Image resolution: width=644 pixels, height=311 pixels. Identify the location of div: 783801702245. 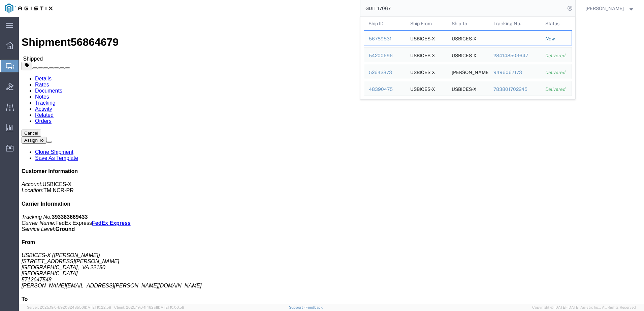
(515, 89).